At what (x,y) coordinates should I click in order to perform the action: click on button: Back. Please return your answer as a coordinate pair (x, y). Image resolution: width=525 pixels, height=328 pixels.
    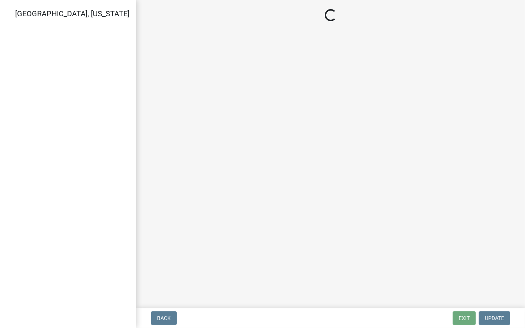
    Looking at the image, I should click on (164, 318).